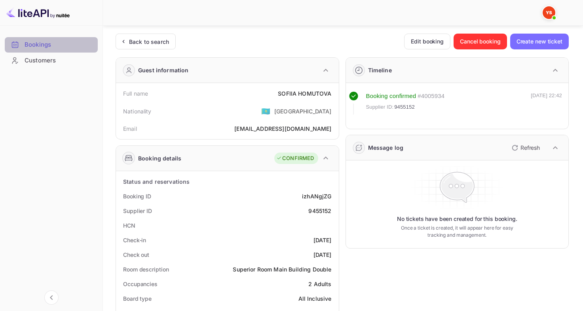 The image size is (583, 311). Describe the element at coordinates (456, 232) in the screenshot. I see `p: Once a ticket is created, it will appear here for easy tracking and management.` at that location.